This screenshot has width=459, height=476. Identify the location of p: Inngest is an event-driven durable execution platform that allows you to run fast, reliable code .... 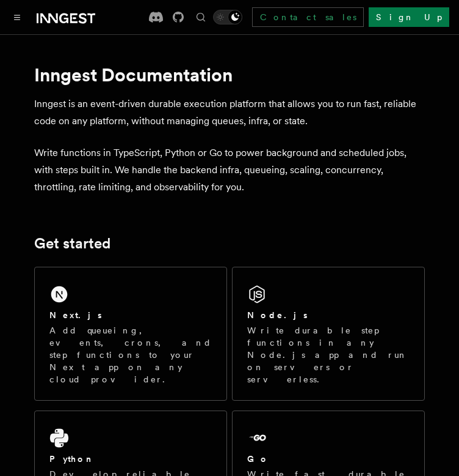
(230, 112).